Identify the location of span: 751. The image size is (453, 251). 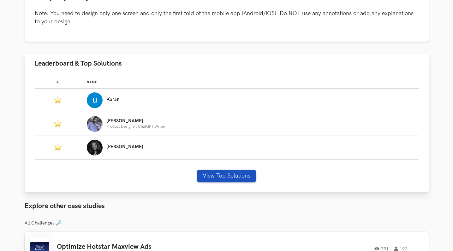
(381, 249).